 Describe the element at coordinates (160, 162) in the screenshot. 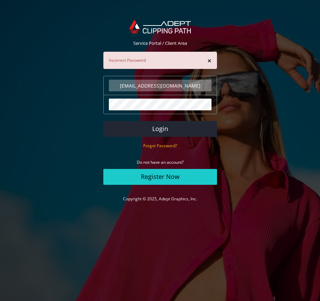

I see `small: Do not have an account?` at that location.